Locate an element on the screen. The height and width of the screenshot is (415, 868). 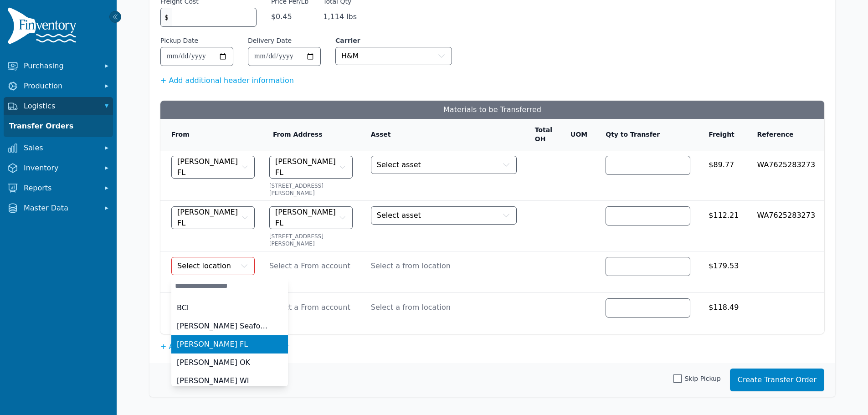
th: Qty to Transfer is located at coordinates (646, 135).